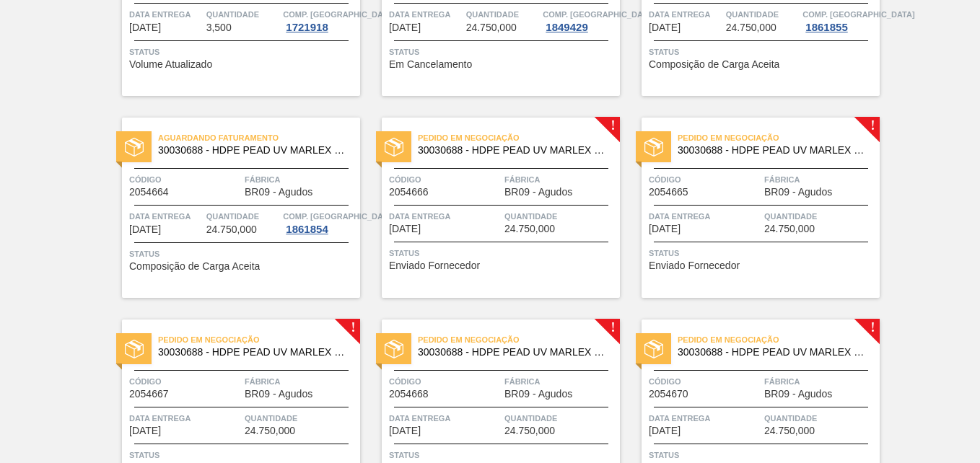  What do you see at coordinates (170, 64) in the screenshot?
I see `span: Volume Atualizado` at bounding box center [170, 64].